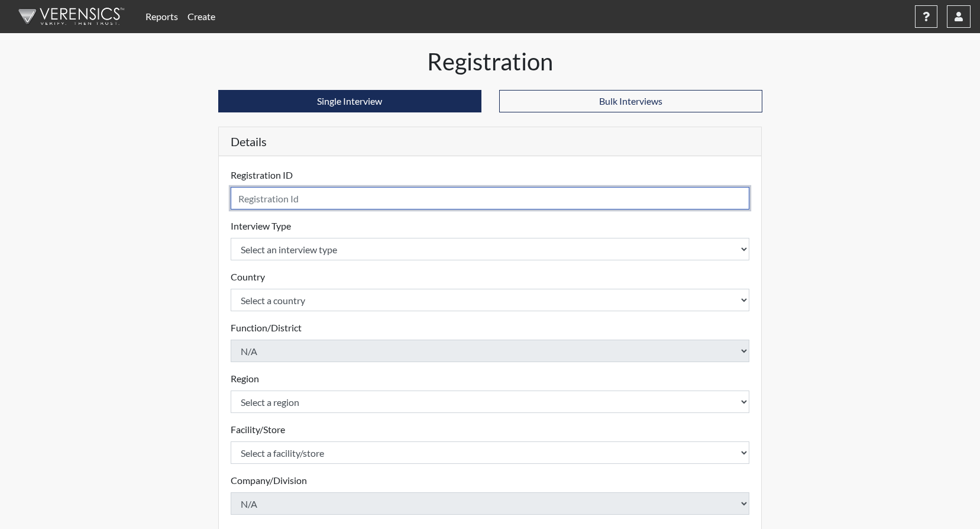 Image resolution: width=980 pixels, height=529 pixels. Describe the element at coordinates (261, 226) in the screenshot. I see `label: Interview Type` at that location.